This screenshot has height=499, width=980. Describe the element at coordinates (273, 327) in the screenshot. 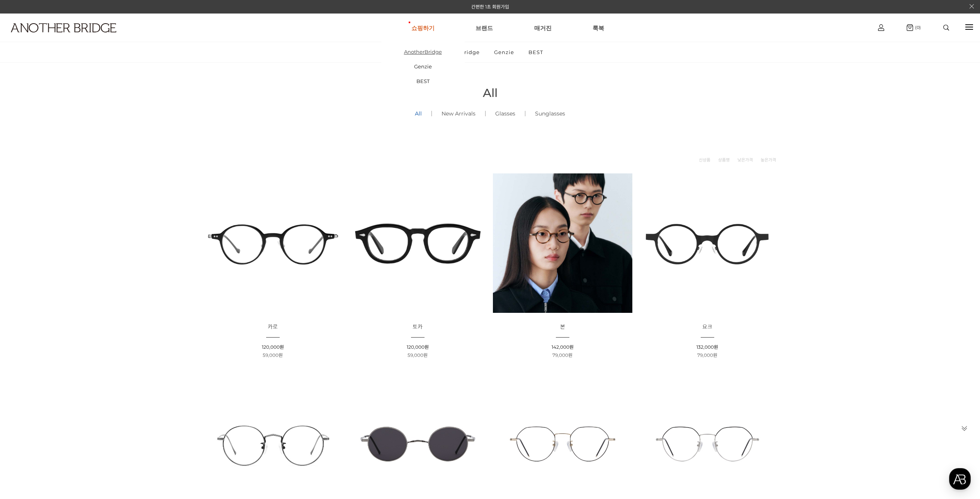

I see `span: 카로` at that location.